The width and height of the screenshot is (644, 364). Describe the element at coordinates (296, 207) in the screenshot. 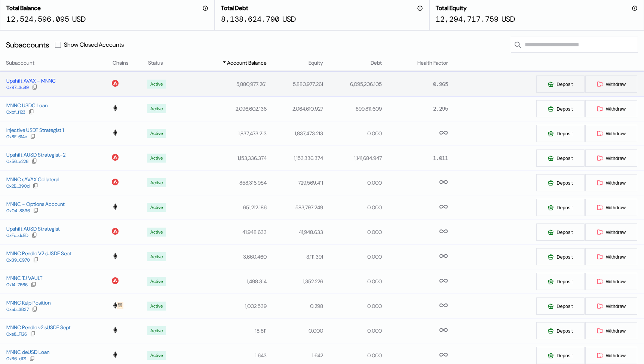

I see `td: 583,797.249` at that location.